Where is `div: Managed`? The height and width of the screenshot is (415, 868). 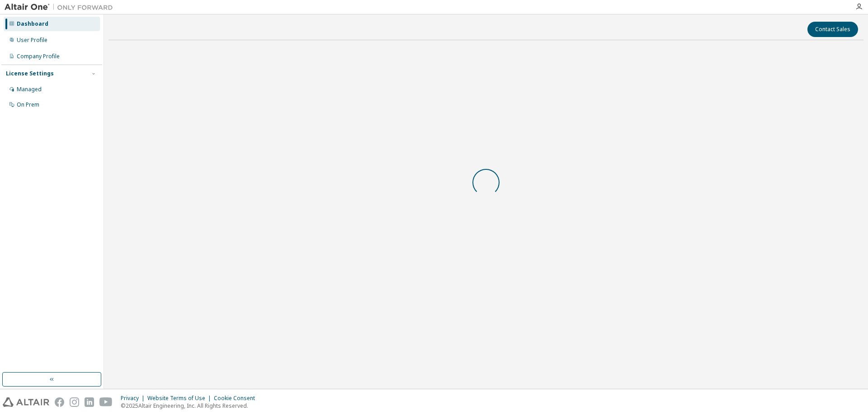
div: Managed is located at coordinates (29, 89).